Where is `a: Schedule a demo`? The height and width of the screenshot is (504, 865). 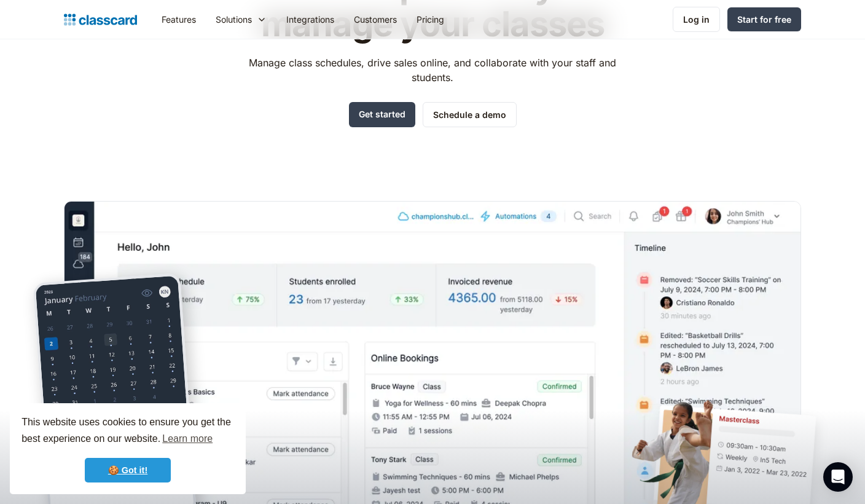
a: Schedule a demo is located at coordinates (469, 114).